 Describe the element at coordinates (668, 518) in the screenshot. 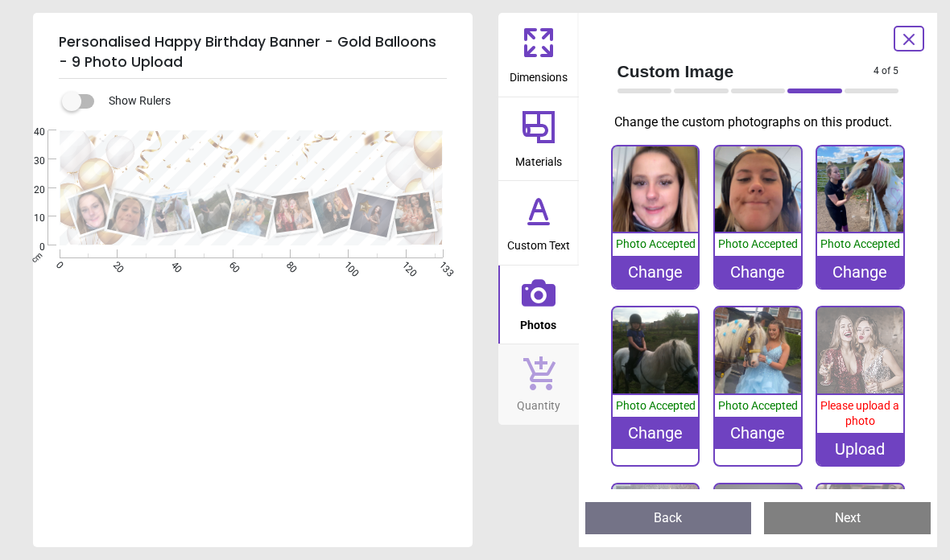

I see `button: Back` at that location.